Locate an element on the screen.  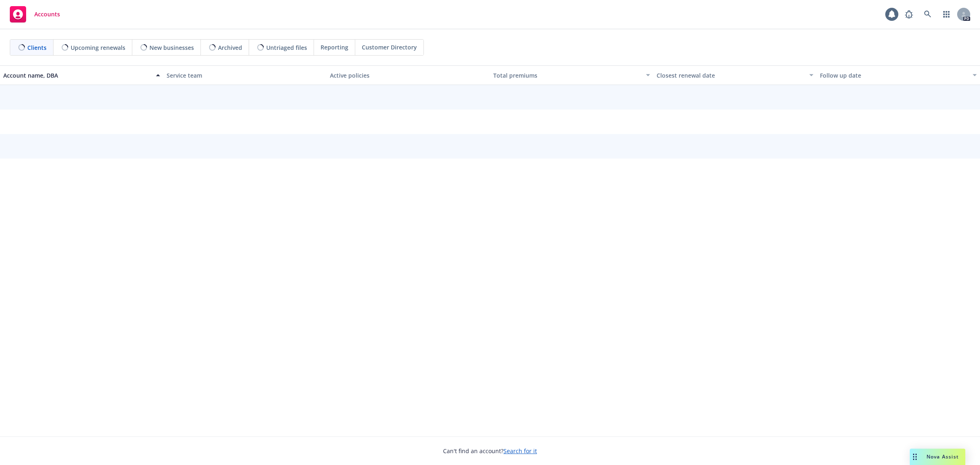
span: Nova Assist is located at coordinates (942, 456).